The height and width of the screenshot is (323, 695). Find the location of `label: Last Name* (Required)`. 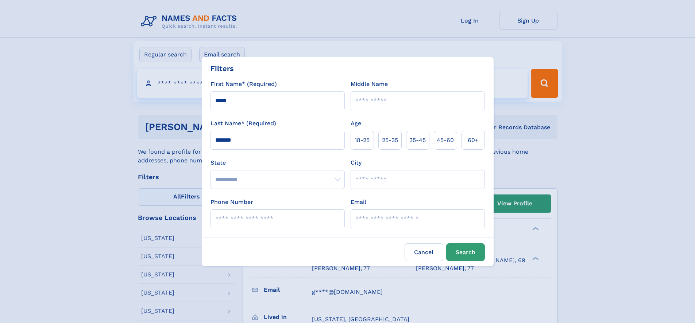

label: Last Name* (Required) is located at coordinates (243, 124).